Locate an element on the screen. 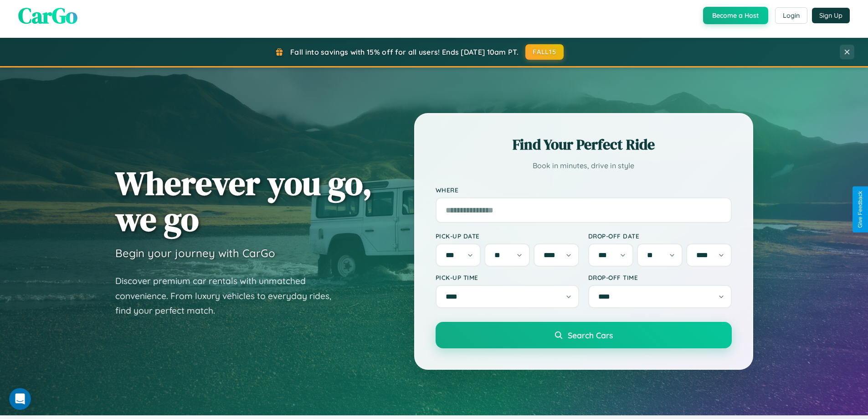  label: Drop-off Date is located at coordinates (660, 236).